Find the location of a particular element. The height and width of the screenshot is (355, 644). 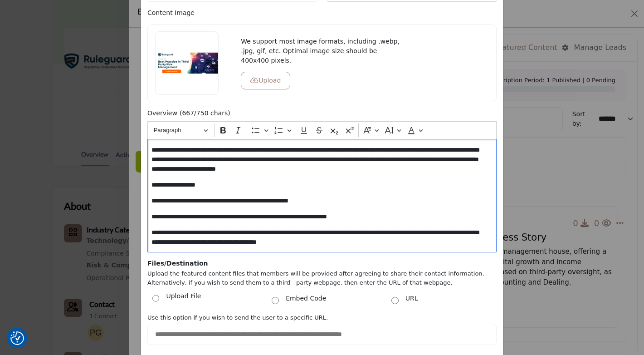

b: Files/Destination is located at coordinates (178, 263).